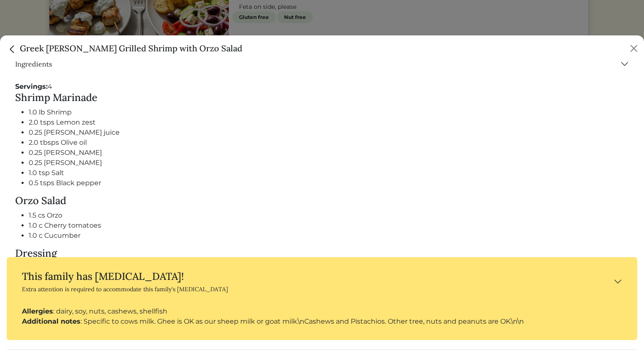  What do you see at coordinates (322, 322) in the screenshot?
I see `div: : Specific to cows milk. Ghee is OK as our sheep milk or goat milk.\nCashews and Pistachios. Othe...` at bounding box center [322, 322].